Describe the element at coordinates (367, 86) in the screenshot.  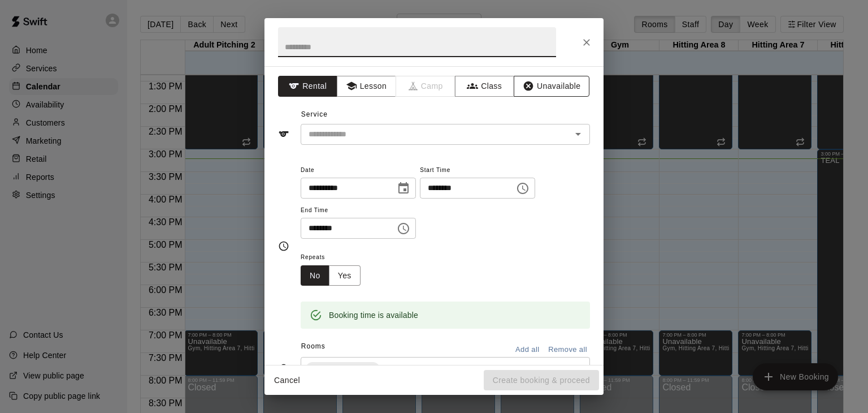
I see `button: Lesson` at that location.